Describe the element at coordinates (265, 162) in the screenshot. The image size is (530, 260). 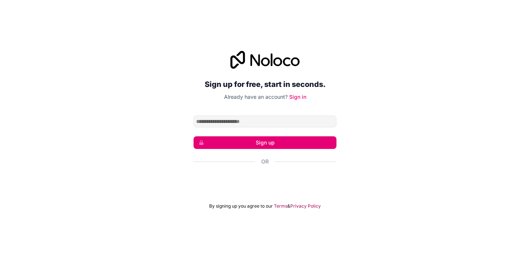
I see `span: Or` at that location.